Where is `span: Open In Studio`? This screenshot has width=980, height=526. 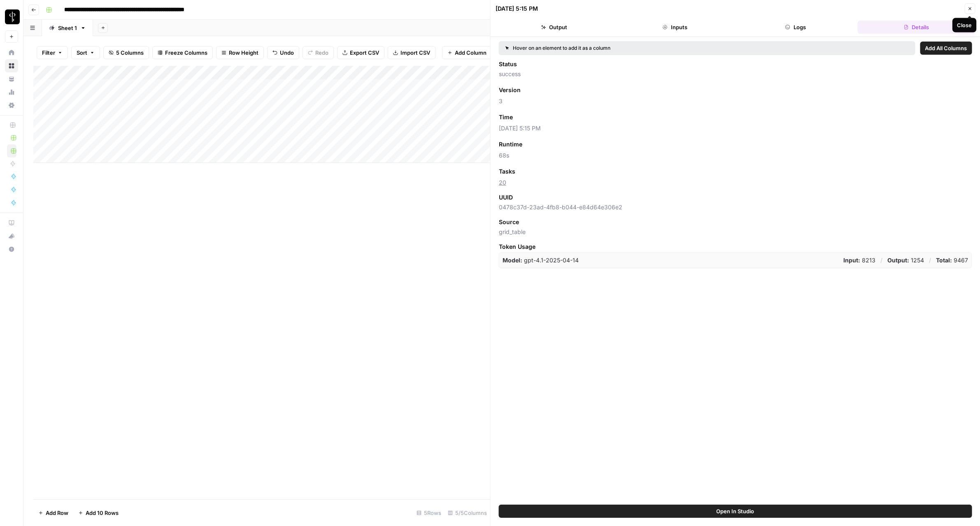 span: Open In Studio is located at coordinates (735, 512).